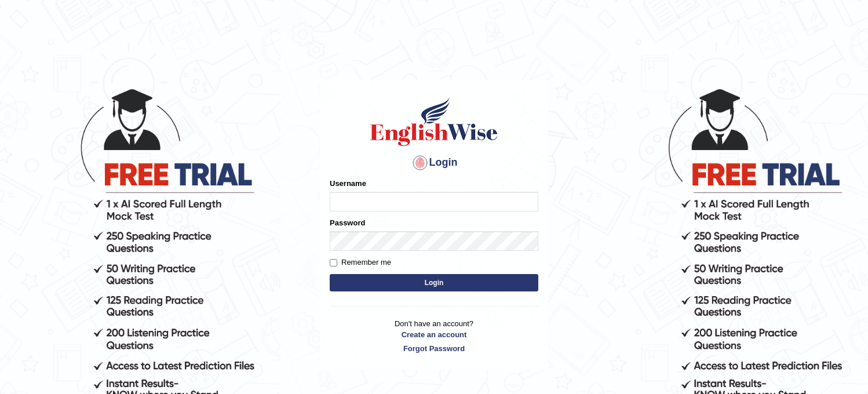 Image resolution: width=868 pixels, height=394 pixels. What do you see at coordinates (361, 262) in the screenshot?
I see `label: Remember me` at bounding box center [361, 262].